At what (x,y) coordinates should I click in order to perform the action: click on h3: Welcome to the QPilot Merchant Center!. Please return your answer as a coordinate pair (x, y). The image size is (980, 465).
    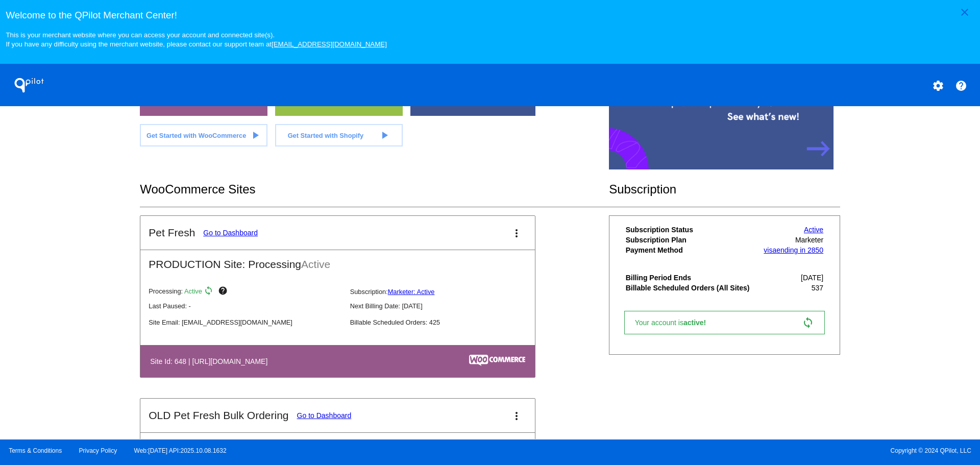
    Looking at the image, I should click on (489, 15).